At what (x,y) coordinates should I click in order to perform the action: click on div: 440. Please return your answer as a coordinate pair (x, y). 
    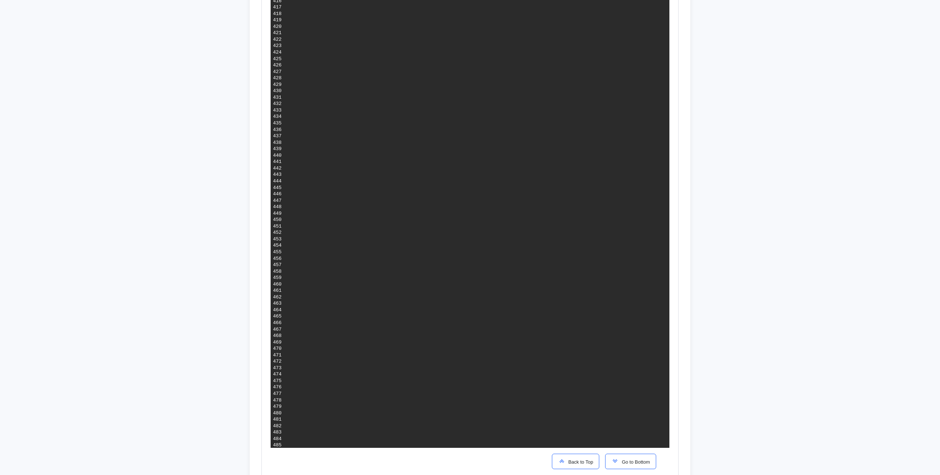
    Looking at the image, I should click on (277, 156).